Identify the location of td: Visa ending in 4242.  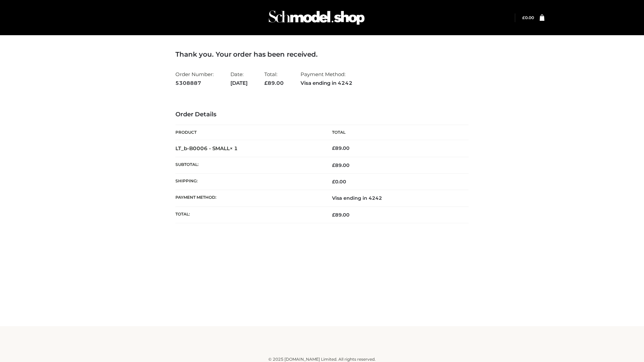
(395, 198).